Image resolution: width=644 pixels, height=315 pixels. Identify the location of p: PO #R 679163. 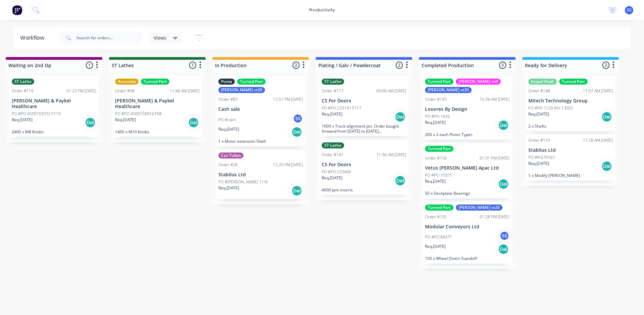
(541, 157).